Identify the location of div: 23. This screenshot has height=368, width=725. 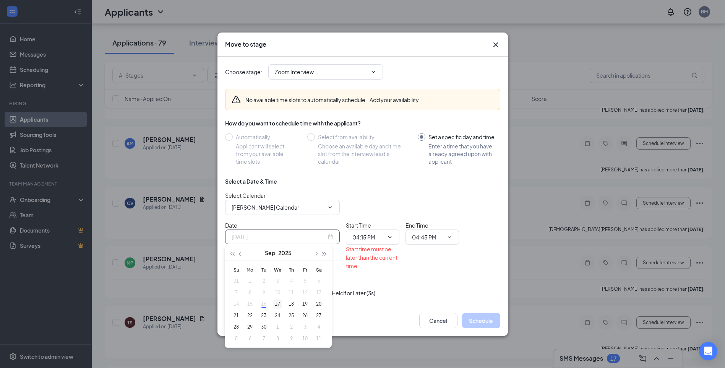
(264, 315).